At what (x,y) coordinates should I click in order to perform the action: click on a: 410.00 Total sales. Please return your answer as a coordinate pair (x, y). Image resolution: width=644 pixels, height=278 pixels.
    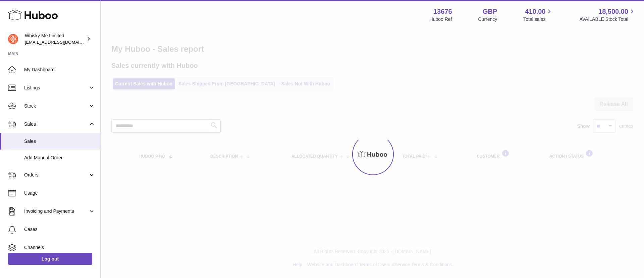
    Looking at the image, I should click on (538, 15).